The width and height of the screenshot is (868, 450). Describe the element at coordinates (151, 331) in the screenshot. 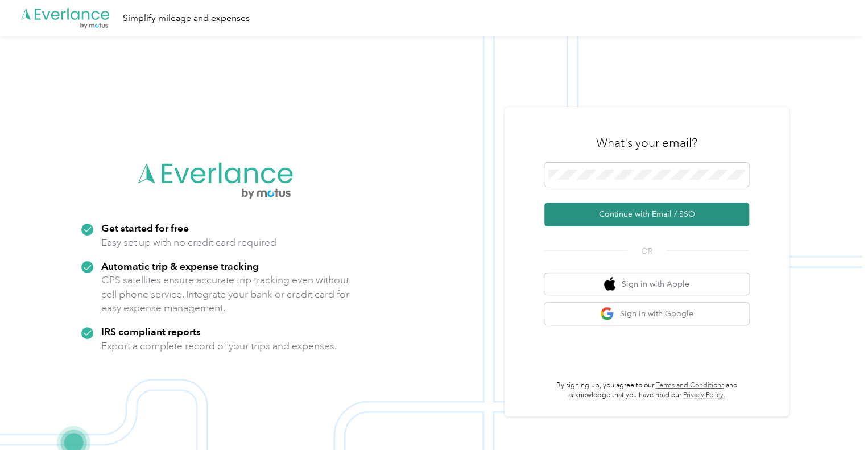

I see `strong: IRS compliant reports` at that location.